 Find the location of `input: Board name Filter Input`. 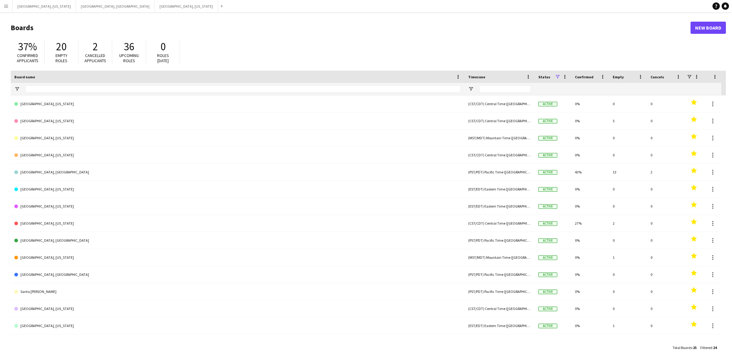

input: Board name Filter Input is located at coordinates (243, 89).